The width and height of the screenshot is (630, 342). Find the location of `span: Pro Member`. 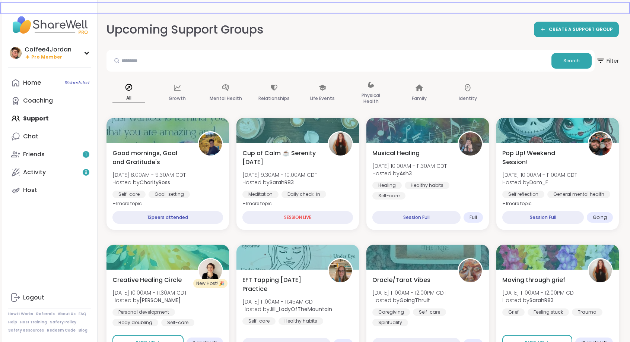

span: Pro Member is located at coordinates (47, 57).